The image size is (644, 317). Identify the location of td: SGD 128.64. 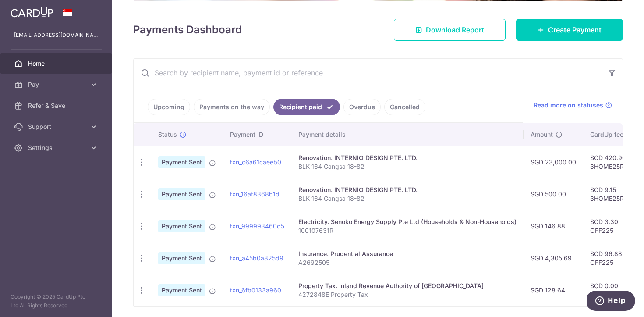
(553, 290).